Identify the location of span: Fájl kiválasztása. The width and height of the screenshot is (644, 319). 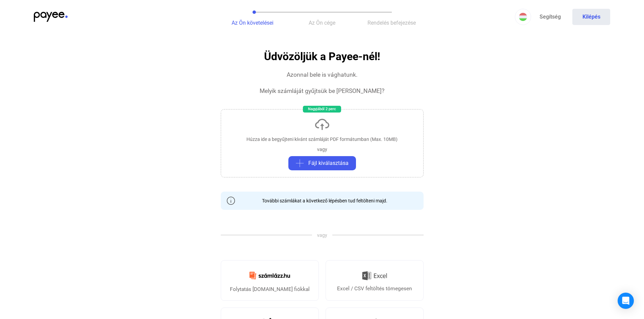
(328, 164).